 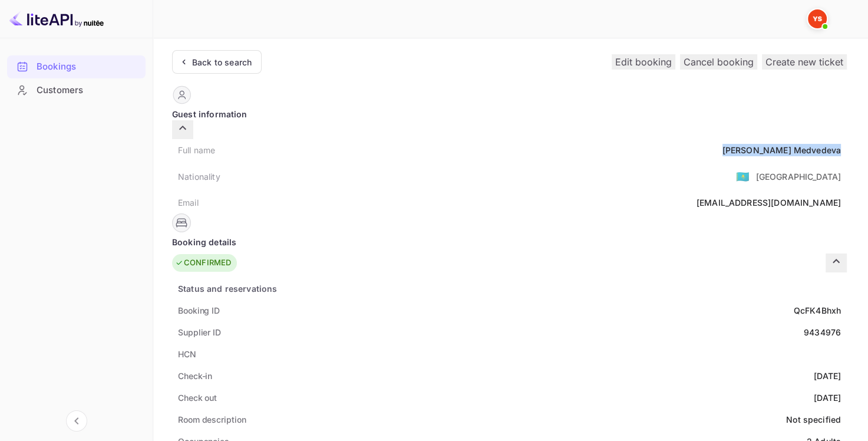 What do you see at coordinates (199, 332) in the screenshot?
I see `div: Supplier ID` at bounding box center [199, 332].